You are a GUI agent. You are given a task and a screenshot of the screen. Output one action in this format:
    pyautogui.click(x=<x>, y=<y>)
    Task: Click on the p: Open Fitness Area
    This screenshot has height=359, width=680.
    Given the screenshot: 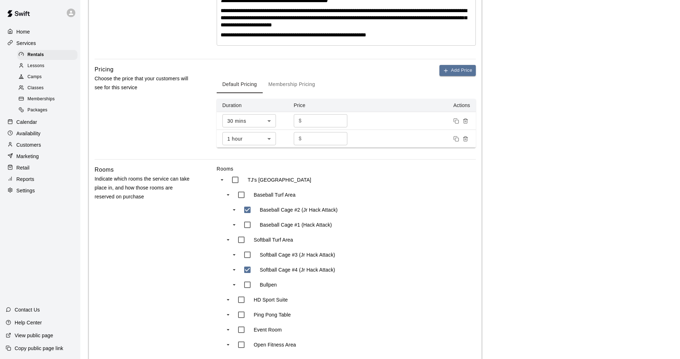 What is the action you would take?
    pyautogui.click(x=275, y=345)
    